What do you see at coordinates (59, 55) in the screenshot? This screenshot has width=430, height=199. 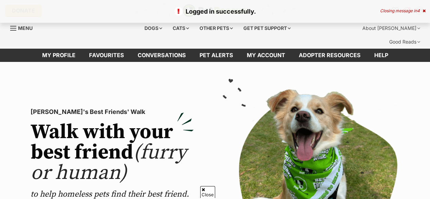 I see `a: My profile` at bounding box center [59, 55].